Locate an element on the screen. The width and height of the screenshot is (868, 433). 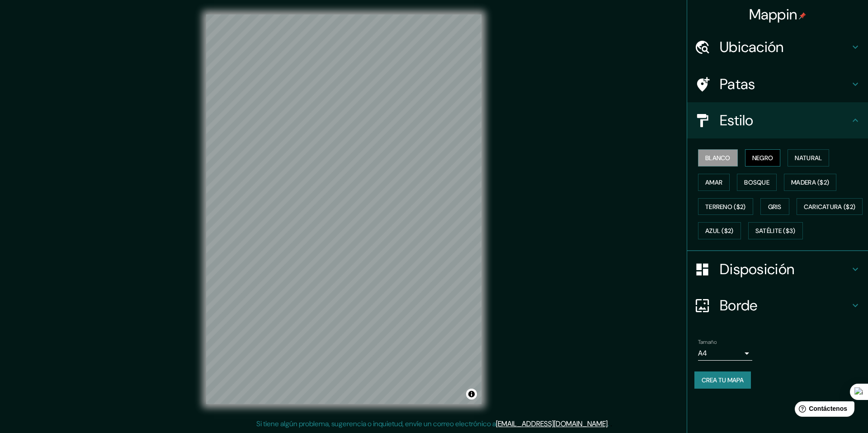
button: Caricatura ($2) is located at coordinates (830, 207).